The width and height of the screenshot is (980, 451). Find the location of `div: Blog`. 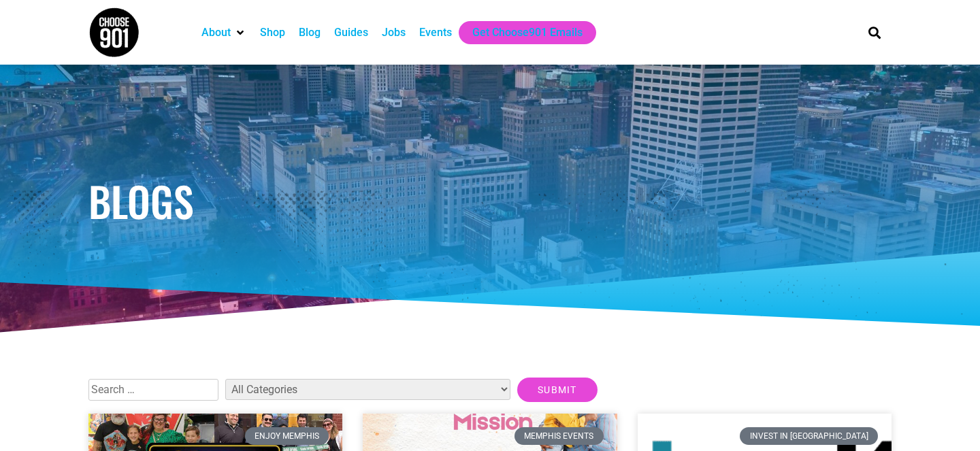

div: Blog is located at coordinates (310, 33).